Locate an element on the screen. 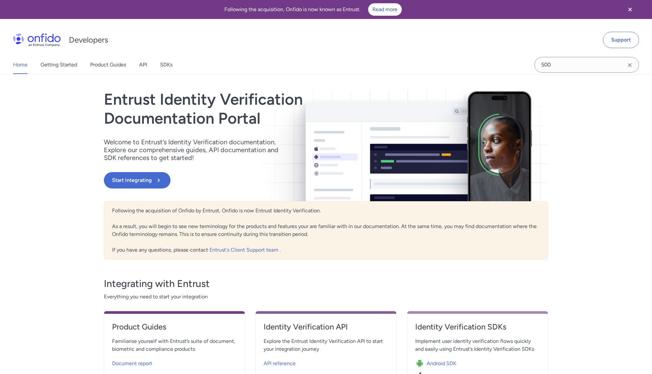  img: Icon Android SDK is located at coordinates (421, 363).